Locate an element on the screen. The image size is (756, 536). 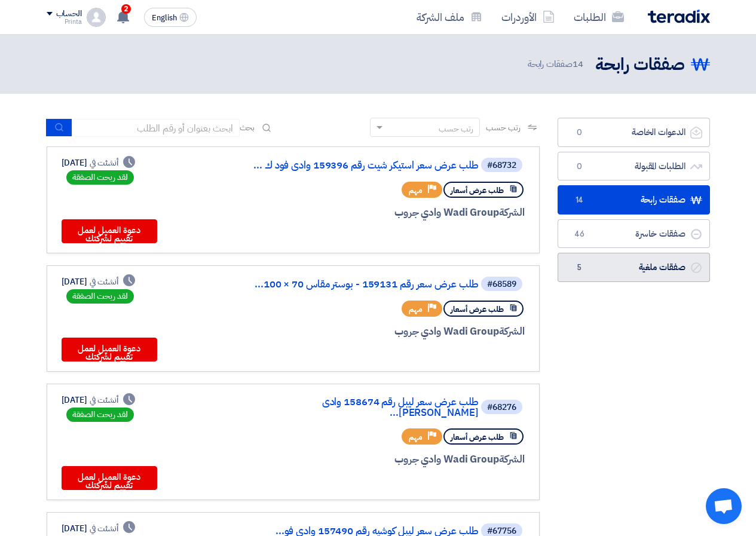
div: Printa is located at coordinates (64, 21).